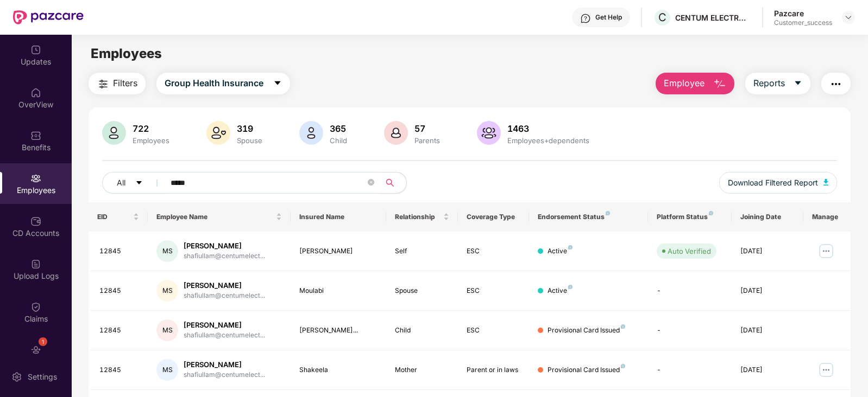 This screenshot has width=868, height=397. What do you see at coordinates (803, 13) in the screenshot?
I see `div: Pazcare` at bounding box center [803, 13].